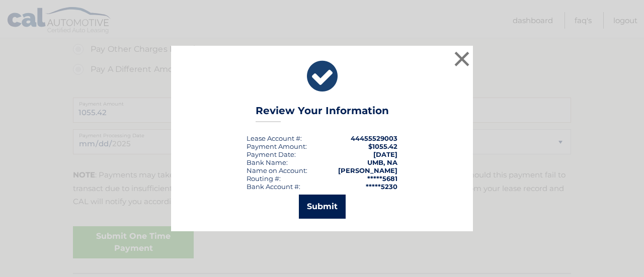 This screenshot has width=644, height=277. I want to click on div: Payment Amount:, so click(276, 147).